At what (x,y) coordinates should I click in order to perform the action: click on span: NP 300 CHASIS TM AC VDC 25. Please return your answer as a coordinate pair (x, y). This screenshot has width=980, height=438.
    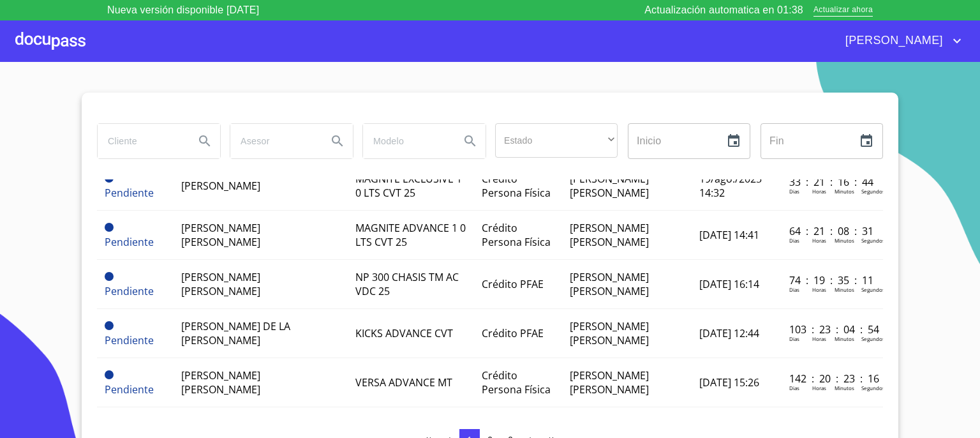
    Looking at the image, I should click on (407, 284).